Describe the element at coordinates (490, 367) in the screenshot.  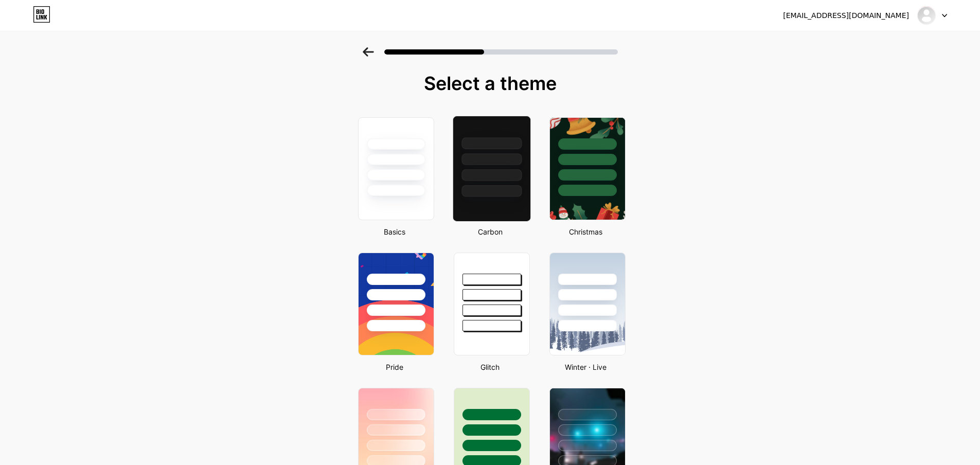
I see `div: Glitch` at that location.